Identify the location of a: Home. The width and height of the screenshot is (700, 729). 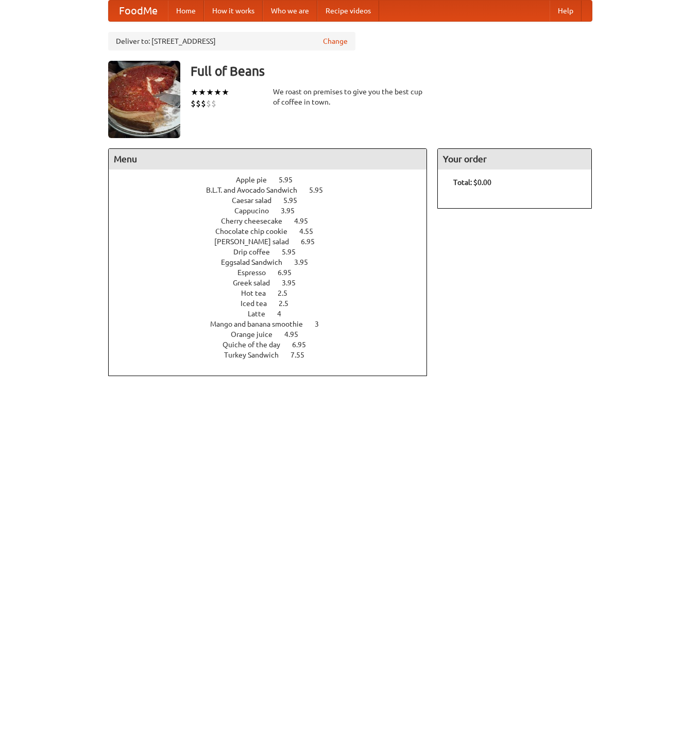
(186, 11).